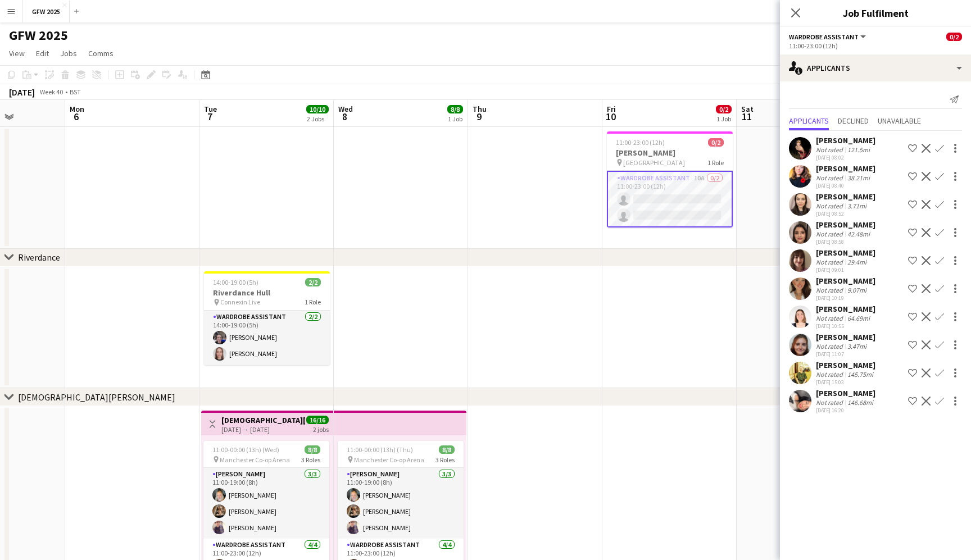 This screenshot has height=560, width=971. I want to click on button: Wardrobe Assistant, so click(829, 37).